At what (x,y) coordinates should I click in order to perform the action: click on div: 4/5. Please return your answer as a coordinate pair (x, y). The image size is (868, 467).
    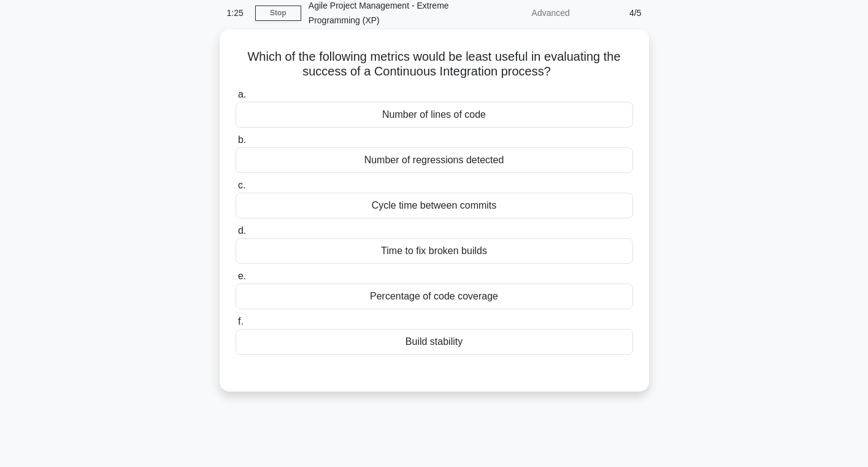
    Looking at the image, I should click on (613, 13).